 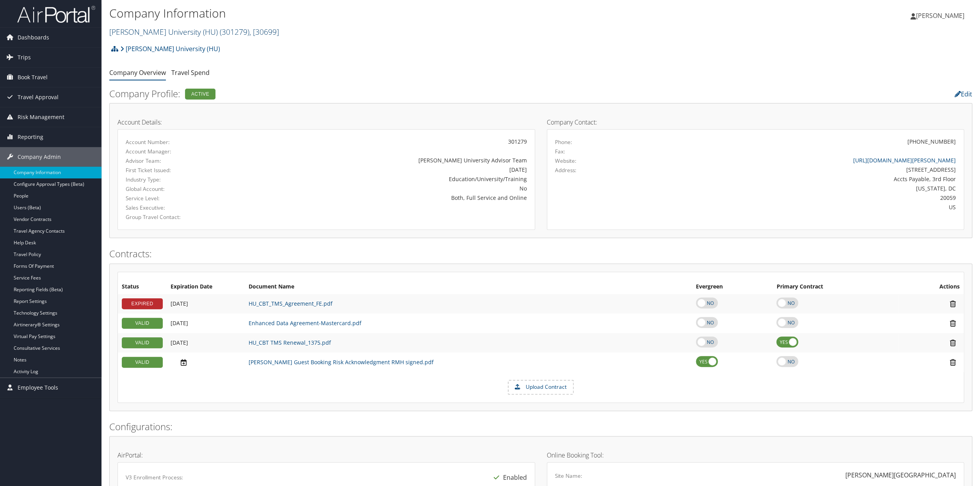 What do you see at coordinates (395, 93) in the screenshot?
I see `h2: Company Profile:` at bounding box center [395, 93].